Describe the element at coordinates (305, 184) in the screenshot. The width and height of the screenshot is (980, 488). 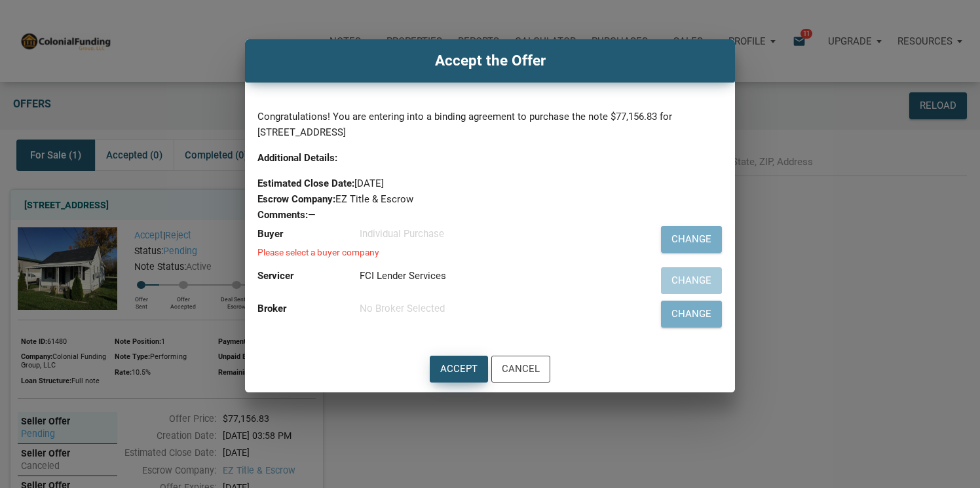
I see `b: Estimated Close Date:` at that location.